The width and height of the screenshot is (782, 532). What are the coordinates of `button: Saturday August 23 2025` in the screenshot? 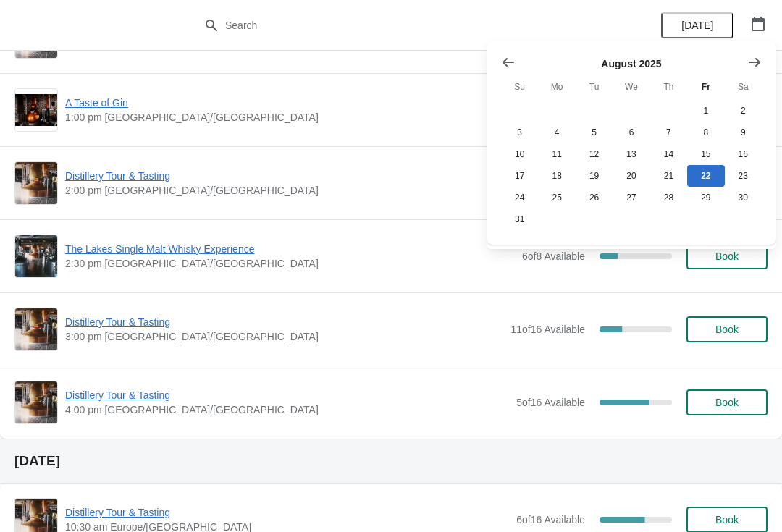 It's located at (743, 176).